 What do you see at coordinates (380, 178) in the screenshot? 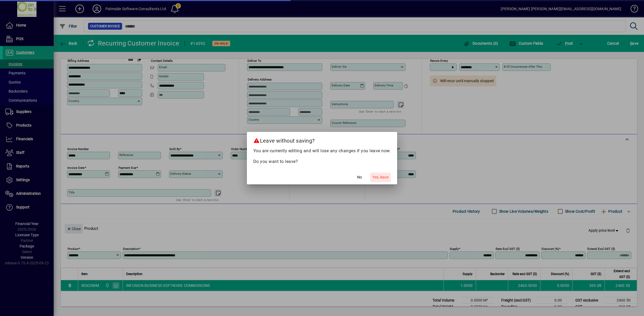
I see `span: Yes, leave` at bounding box center [380, 178].